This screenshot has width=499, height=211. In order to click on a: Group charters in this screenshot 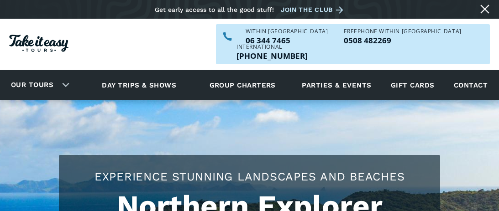, I will do `click(243, 85)`.